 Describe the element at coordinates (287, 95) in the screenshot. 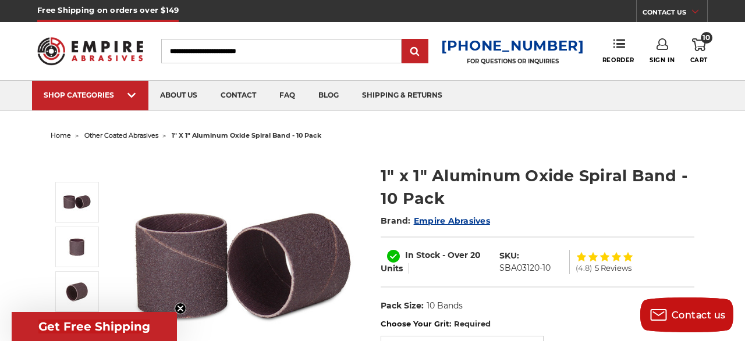

I see `a: faq` at that location.